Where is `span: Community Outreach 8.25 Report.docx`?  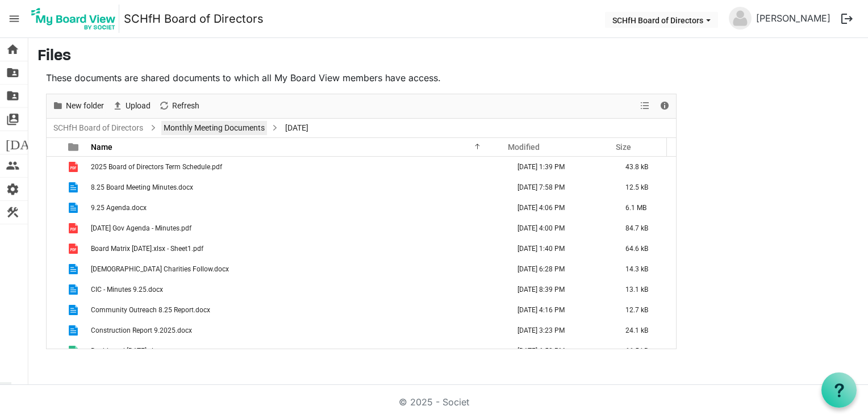 span: Community Outreach 8.25 Report.docx is located at coordinates (151, 310).